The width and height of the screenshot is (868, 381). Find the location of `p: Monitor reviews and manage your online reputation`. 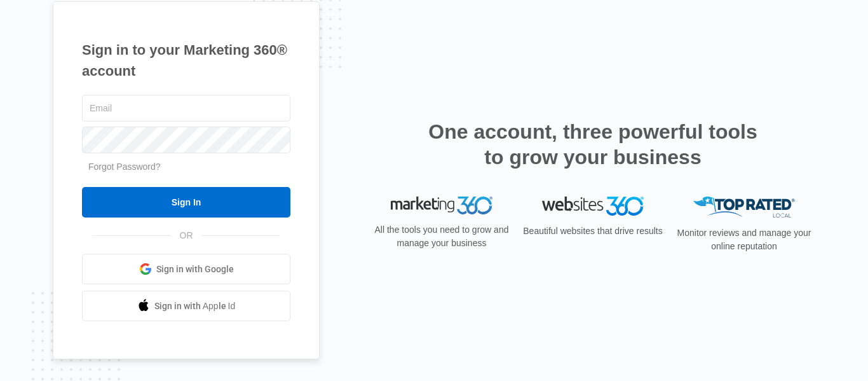

p: Monitor reviews and manage your online reputation is located at coordinates (744, 240).